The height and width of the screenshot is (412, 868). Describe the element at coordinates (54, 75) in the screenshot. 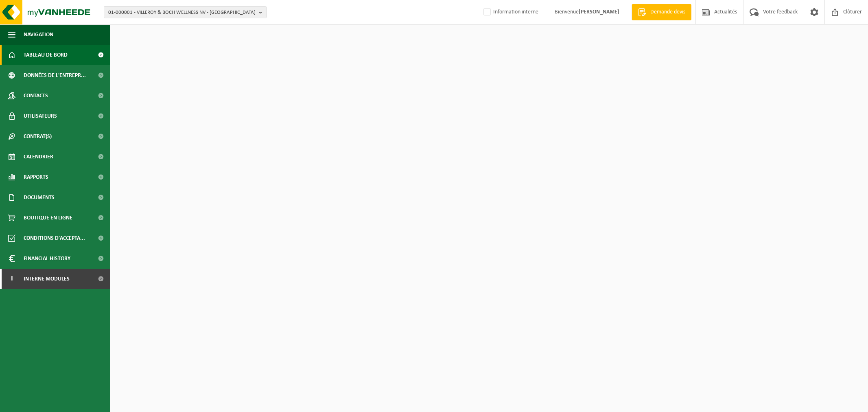

I see `span: Données de l'entrepr...` at that location.